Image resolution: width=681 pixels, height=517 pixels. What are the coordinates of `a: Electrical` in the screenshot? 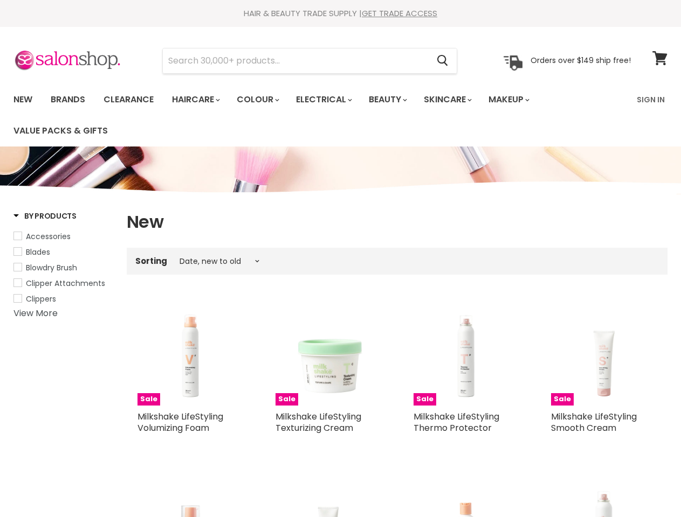 It's located at (323, 100).